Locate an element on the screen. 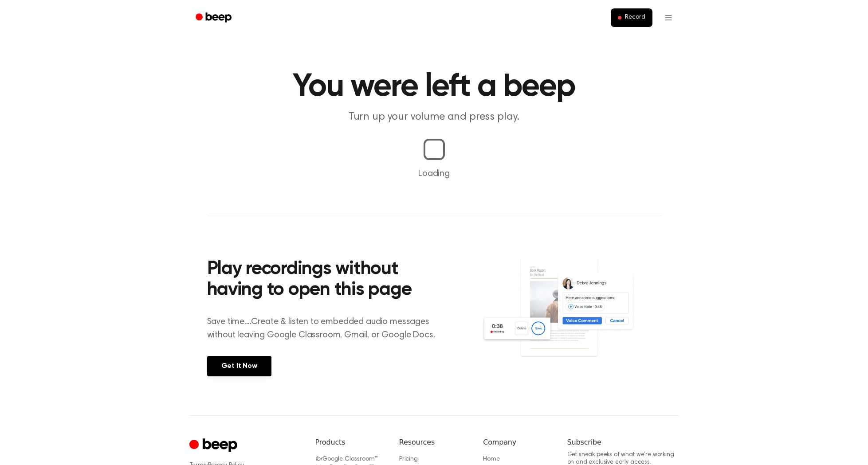  button: Open menu is located at coordinates (669, 18).